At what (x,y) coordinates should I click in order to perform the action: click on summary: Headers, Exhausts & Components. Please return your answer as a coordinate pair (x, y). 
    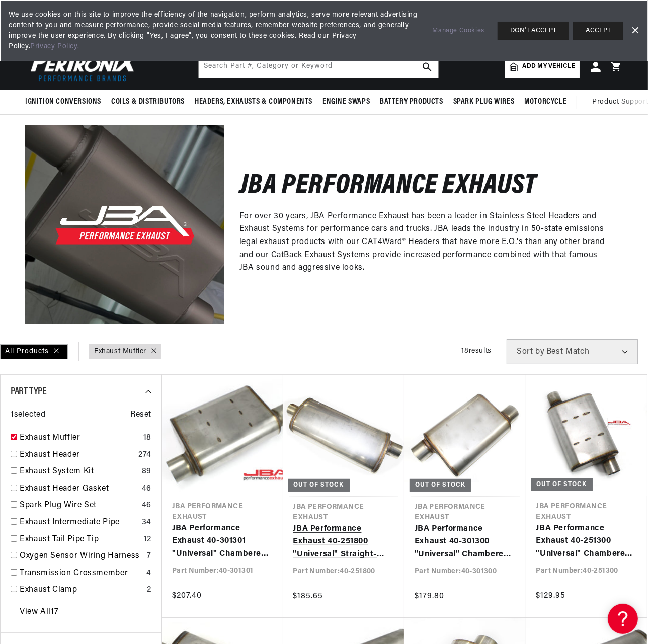
    Looking at the image, I should click on (253, 101).